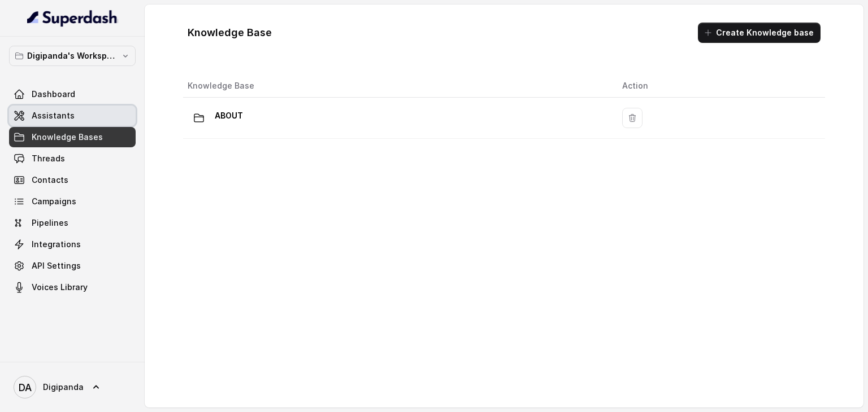 The image size is (868, 412). Describe the element at coordinates (72, 180) in the screenshot. I see `a: Contacts` at that location.